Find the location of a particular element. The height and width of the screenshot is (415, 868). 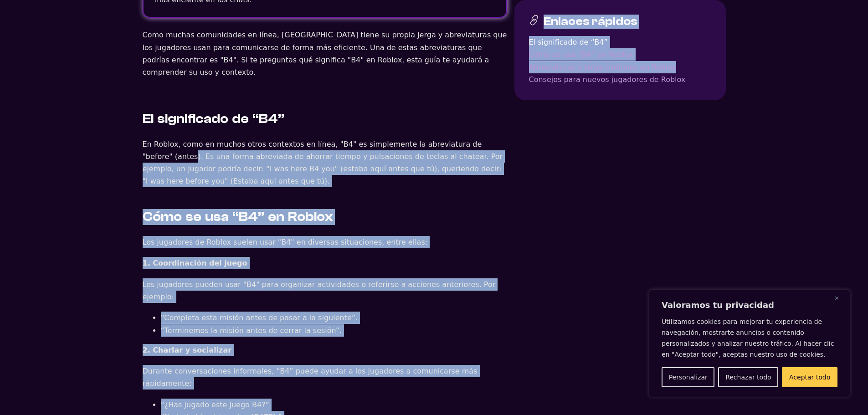

font: Los jugadores de Roblox suelen usar "B4" en diversas situaciones, entre ellas: is located at coordinates (285, 241).